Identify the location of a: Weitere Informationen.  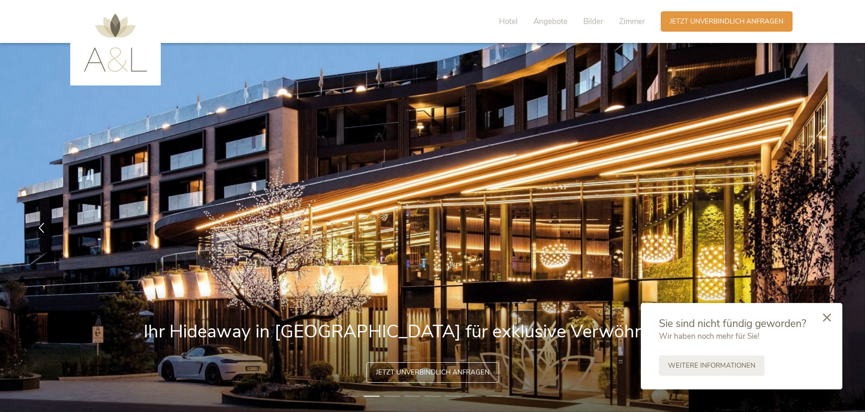
(711, 366).